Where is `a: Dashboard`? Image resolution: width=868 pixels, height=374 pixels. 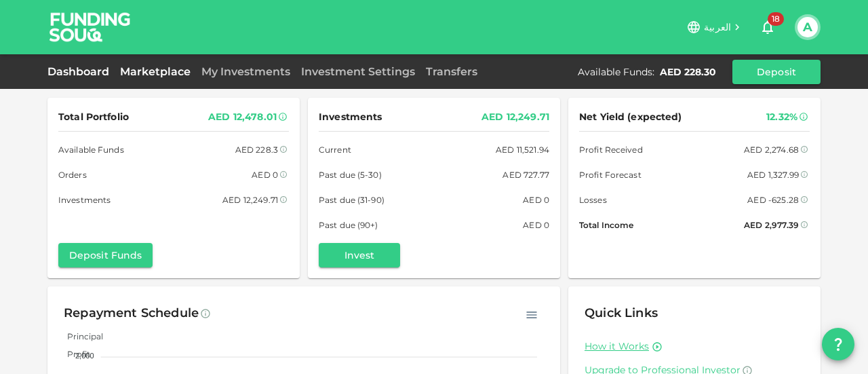 a: Dashboard is located at coordinates (81, 72).